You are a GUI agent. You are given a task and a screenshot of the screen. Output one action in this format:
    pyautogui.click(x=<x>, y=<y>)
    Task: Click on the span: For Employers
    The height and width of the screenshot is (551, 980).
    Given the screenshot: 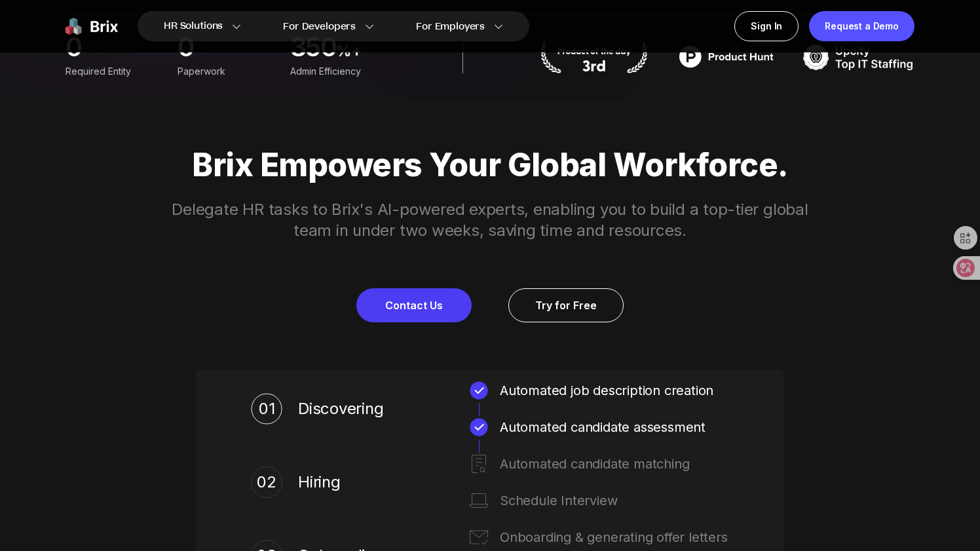 What is the action you would take?
    pyautogui.click(x=450, y=26)
    